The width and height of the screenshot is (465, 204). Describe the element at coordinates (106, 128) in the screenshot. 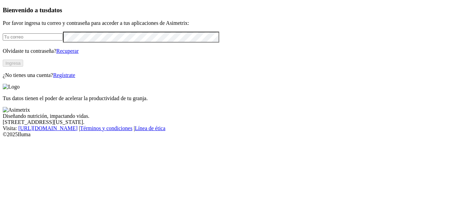

I see `a: Términos y condiciones` at that location.